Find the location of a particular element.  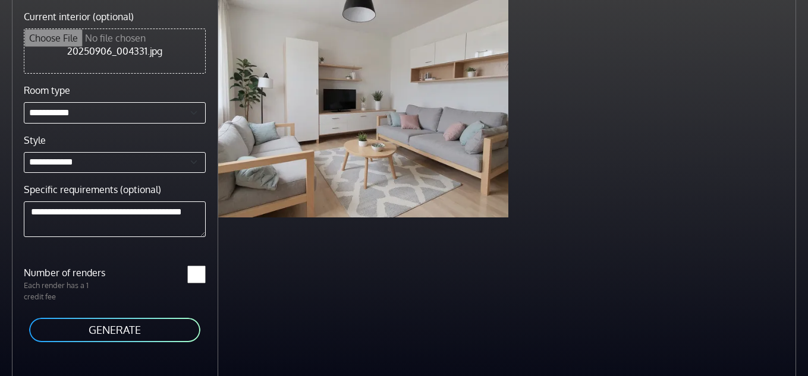

label: Current interior (optional) is located at coordinates (78, 17).